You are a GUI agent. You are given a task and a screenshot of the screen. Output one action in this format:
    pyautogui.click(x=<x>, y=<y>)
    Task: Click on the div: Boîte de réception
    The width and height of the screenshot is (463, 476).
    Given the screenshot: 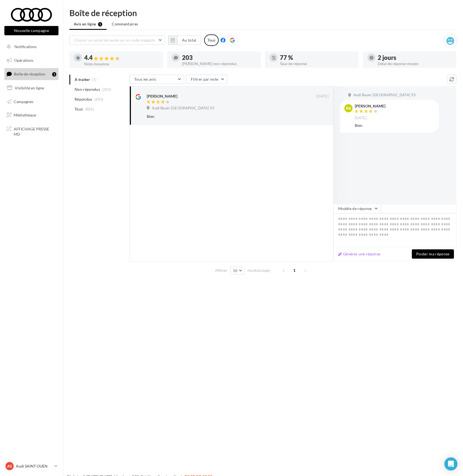 What is the action you would take?
    pyautogui.click(x=263, y=13)
    